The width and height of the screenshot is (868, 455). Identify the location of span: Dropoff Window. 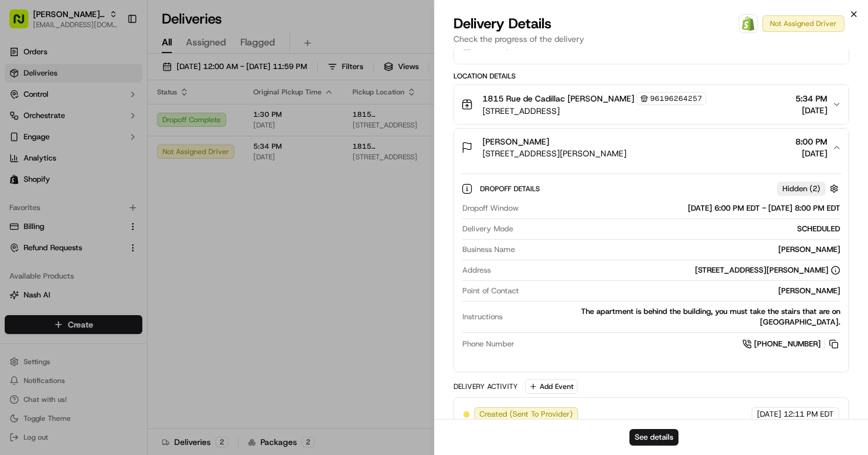
(490, 209).